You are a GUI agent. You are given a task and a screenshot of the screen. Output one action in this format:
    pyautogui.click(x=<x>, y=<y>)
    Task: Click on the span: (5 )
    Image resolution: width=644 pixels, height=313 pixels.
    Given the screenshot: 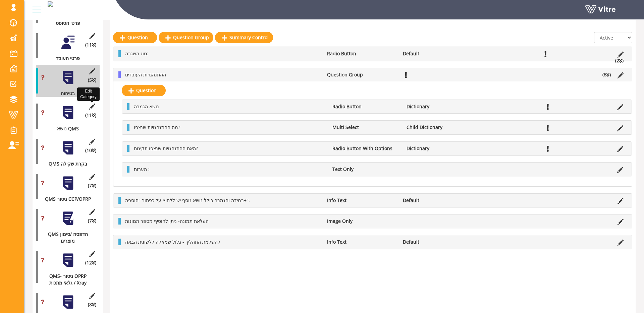 What is the action you would take?
    pyautogui.click(x=92, y=80)
    